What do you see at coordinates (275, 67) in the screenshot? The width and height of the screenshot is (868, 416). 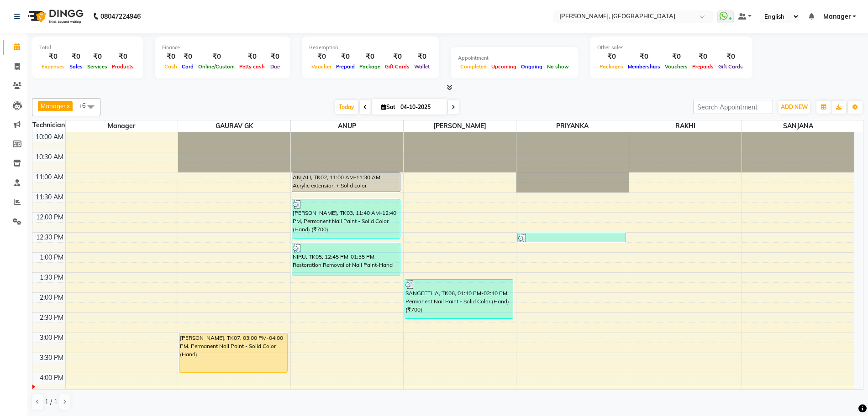 I see `span: Due` at bounding box center [275, 67].